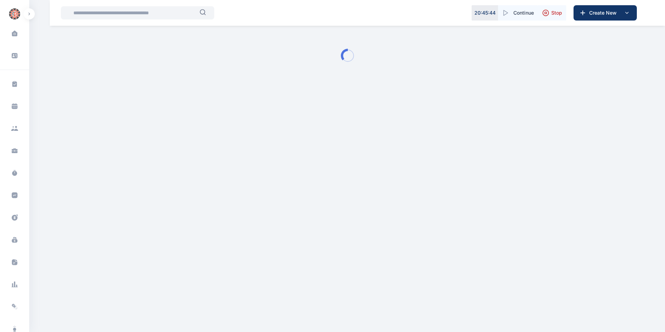  Describe the element at coordinates (557, 13) in the screenshot. I see `span: Stop` at that location.